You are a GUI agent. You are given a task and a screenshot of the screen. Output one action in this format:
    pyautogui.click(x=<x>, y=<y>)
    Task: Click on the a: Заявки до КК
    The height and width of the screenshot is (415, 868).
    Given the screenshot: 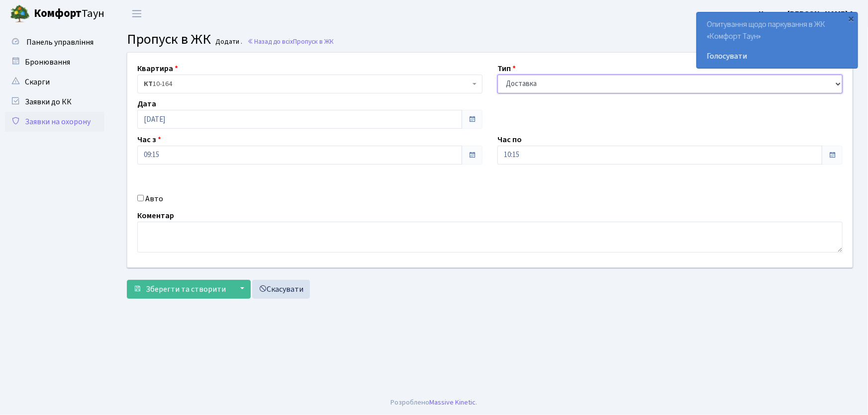 What is the action you would take?
    pyautogui.click(x=55, y=102)
    